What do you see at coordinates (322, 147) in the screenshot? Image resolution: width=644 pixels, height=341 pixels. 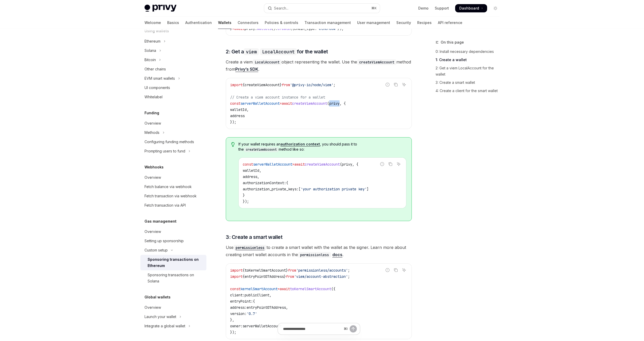 I see `span: If your wallet requires an , you should pass it to the method like so:` at bounding box center [322, 147].